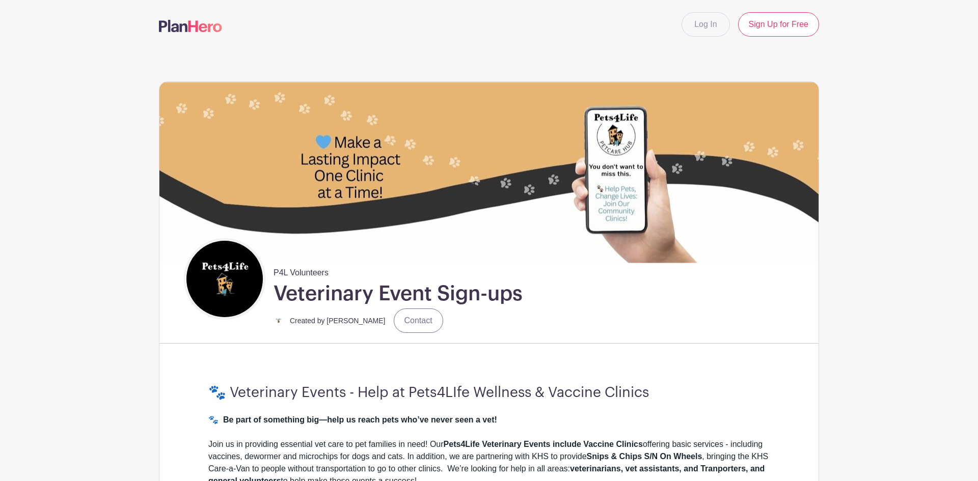 This screenshot has width=978, height=481. Describe the element at coordinates (543, 444) in the screenshot. I see `strong: Pets4Life Veterinary Events include Vaccine Clinics` at that location.